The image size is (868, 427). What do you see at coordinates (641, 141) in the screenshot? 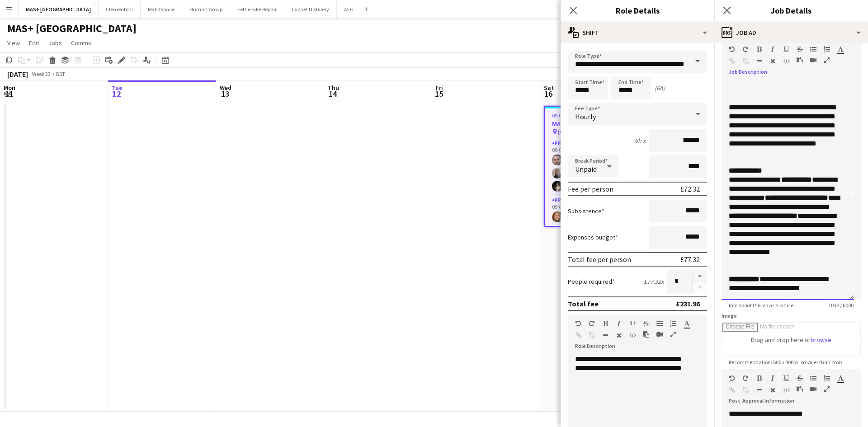
I see `div: 6h x` at bounding box center [641, 141].